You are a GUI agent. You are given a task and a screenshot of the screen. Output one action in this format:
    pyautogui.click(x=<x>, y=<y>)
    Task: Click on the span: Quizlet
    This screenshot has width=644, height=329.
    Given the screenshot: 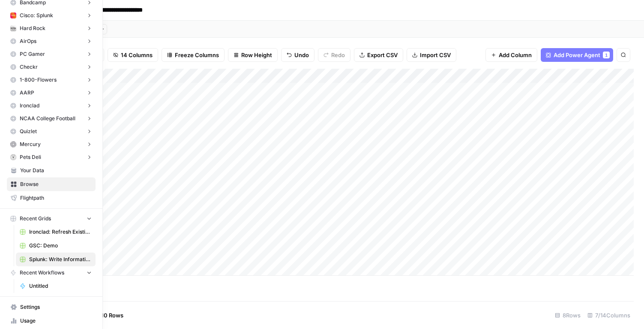 What is the action you would take?
    pyautogui.click(x=28, y=131)
    